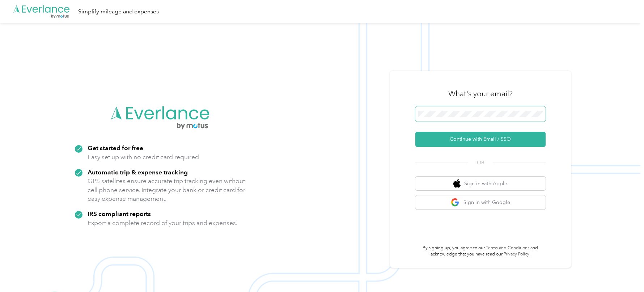  Describe the element at coordinates (162, 223) in the screenshot. I see `p: Export a complete record of your trips and expenses.` at that location.